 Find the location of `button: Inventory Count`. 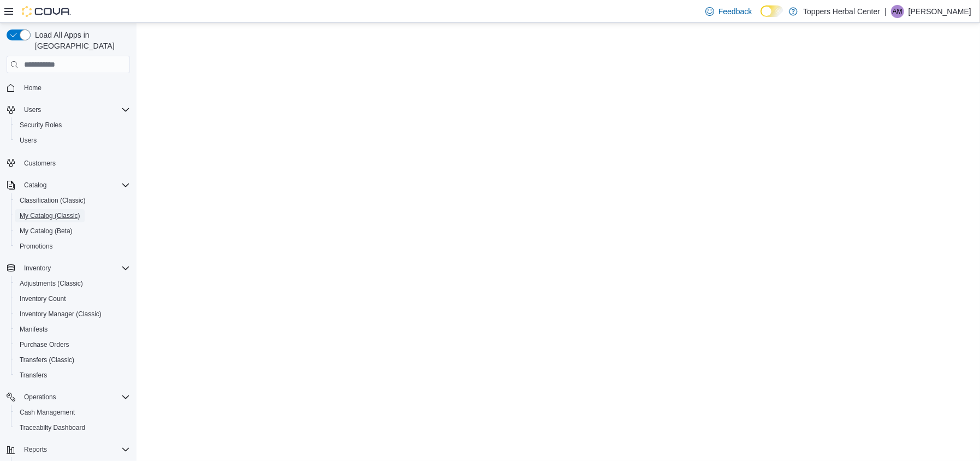

button: Inventory Count is located at coordinates (72, 299).